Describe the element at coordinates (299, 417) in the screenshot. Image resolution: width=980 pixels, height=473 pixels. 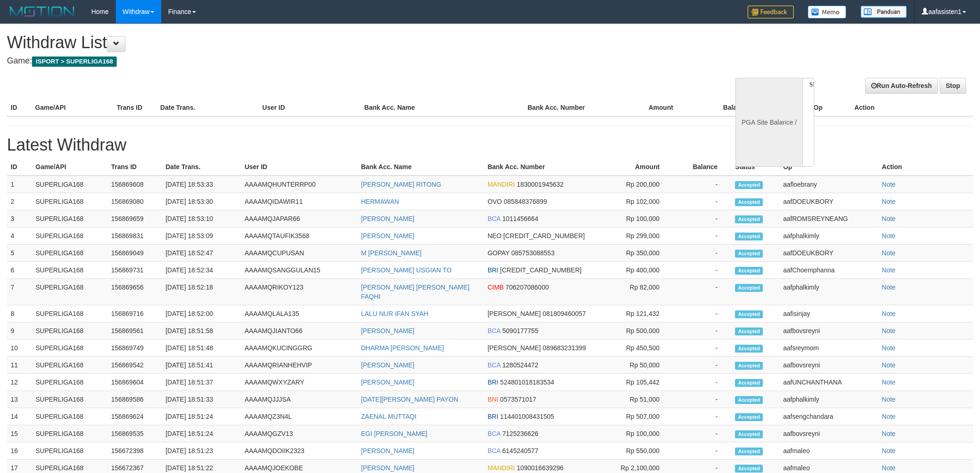
I see `td: AAAAMQZ3N4L` at that location.